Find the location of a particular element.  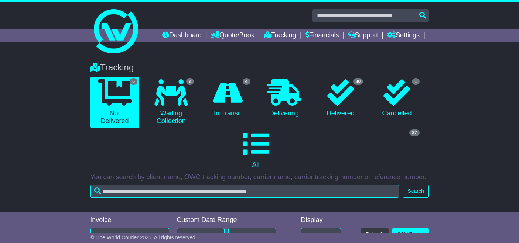

a: Tracking is located at coordinates (280, 36).